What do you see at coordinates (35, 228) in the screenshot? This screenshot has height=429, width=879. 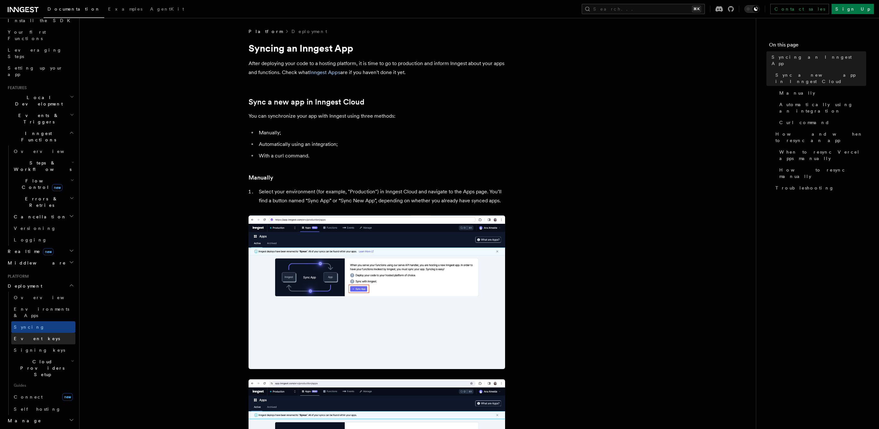 I see `span: Versioning` at bounding box center [35, 228].